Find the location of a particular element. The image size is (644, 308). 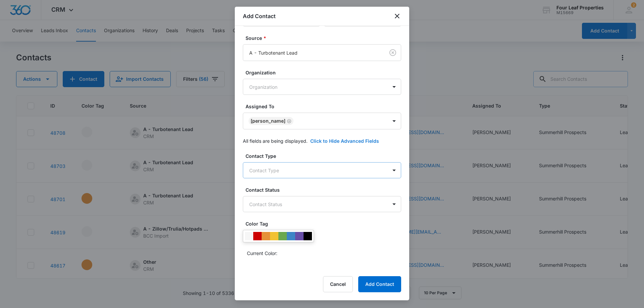

div: #e69138 is located at coordinates (266, 236).